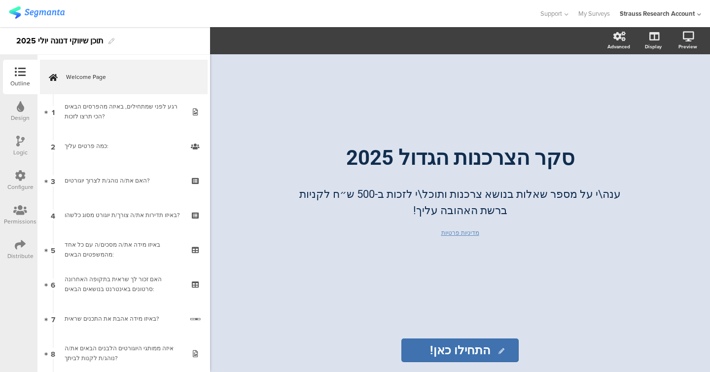 Image resolution: width=710 pixels, height=372 pixels. Describe the element at coordinates (20, 187) in the screenshot. I see `div: Configure` at that location.